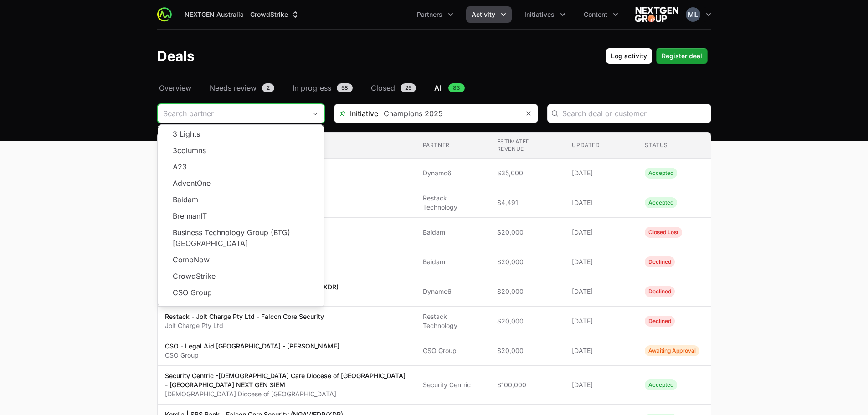 The width and height of the screenshot is (868, 415). I want to click on span: $100,000, so click(527, 385).